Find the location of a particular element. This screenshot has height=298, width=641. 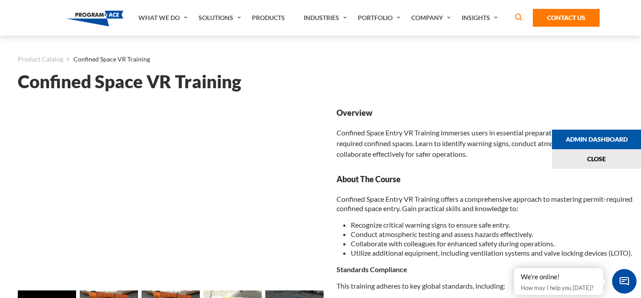

li: Conduct atmospheric testing and assess hazards effectively. is located at coordinates (496, 234).